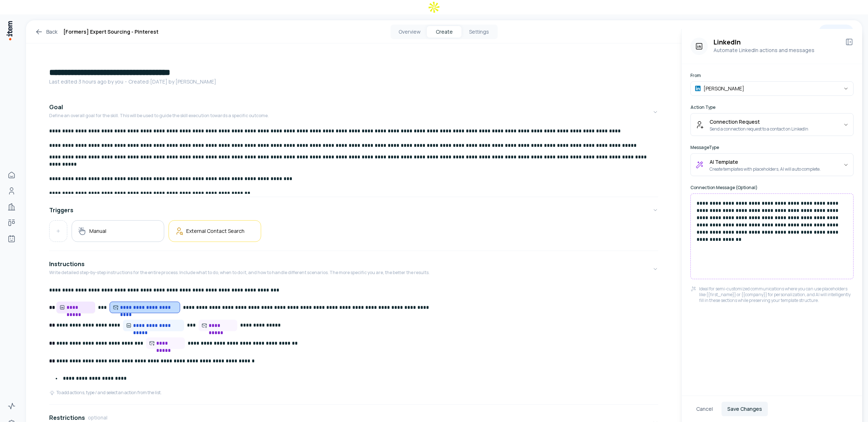 The width and height of the screenshot is (868, 422). I want to click on h3: LinkedIn, so click(776, 42).